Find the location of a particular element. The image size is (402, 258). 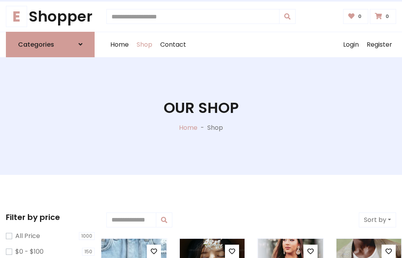

span: 150 is located at coordinates (88, 252).